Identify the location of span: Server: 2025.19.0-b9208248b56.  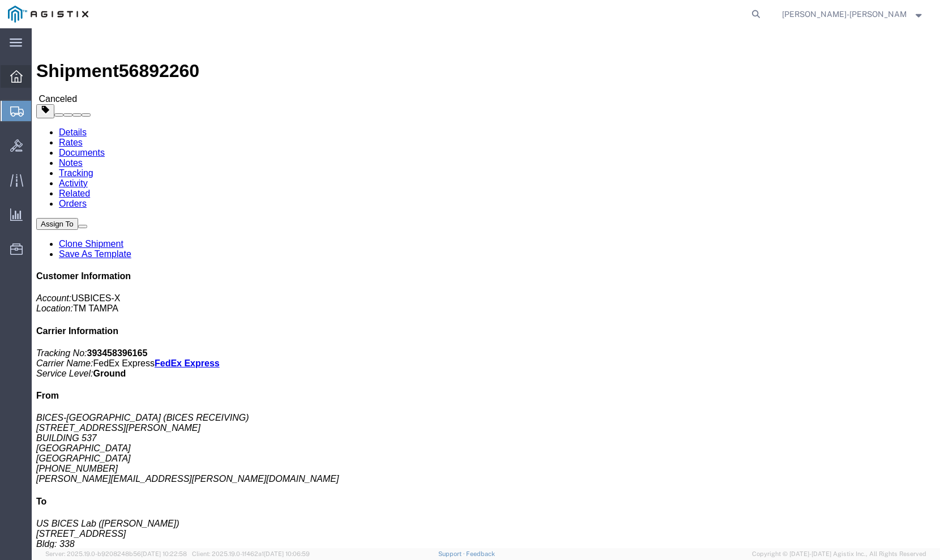
(116, 554).